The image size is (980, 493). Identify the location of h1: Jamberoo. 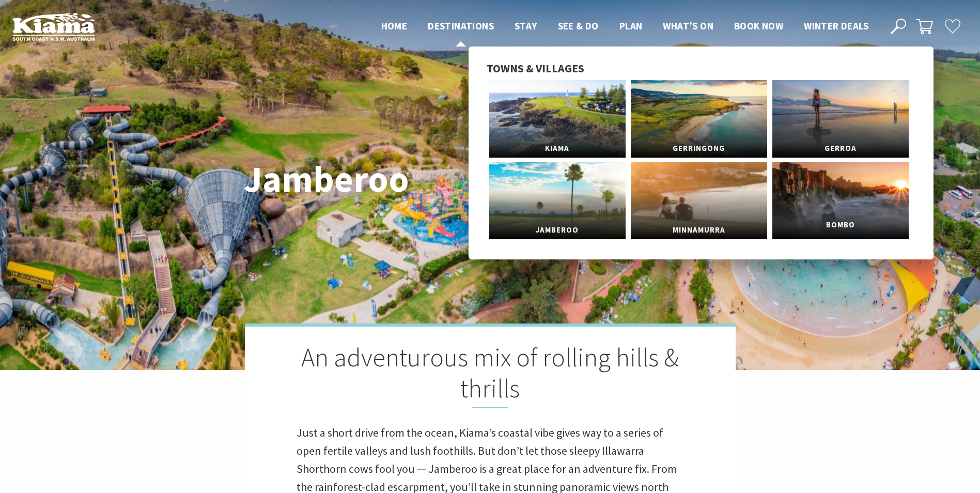
(390, 178).